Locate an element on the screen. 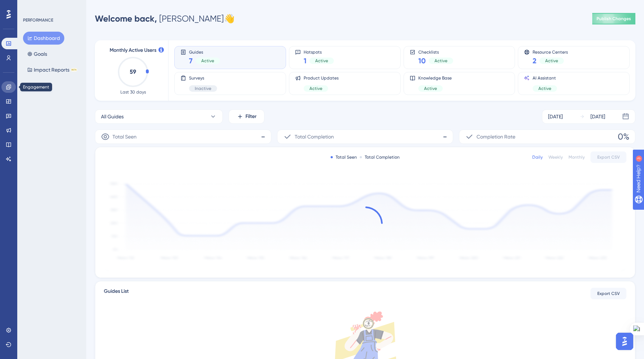 The image size is (644, 359). span: Guides is located at coordinates (205, 52).